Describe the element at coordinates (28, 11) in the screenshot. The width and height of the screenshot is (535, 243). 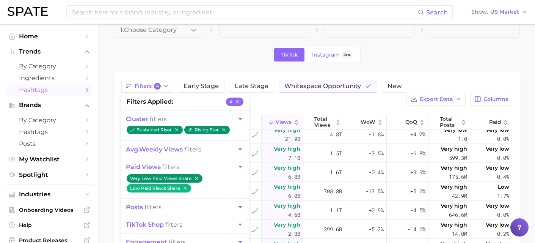
I see `img: SPATE` at that location.